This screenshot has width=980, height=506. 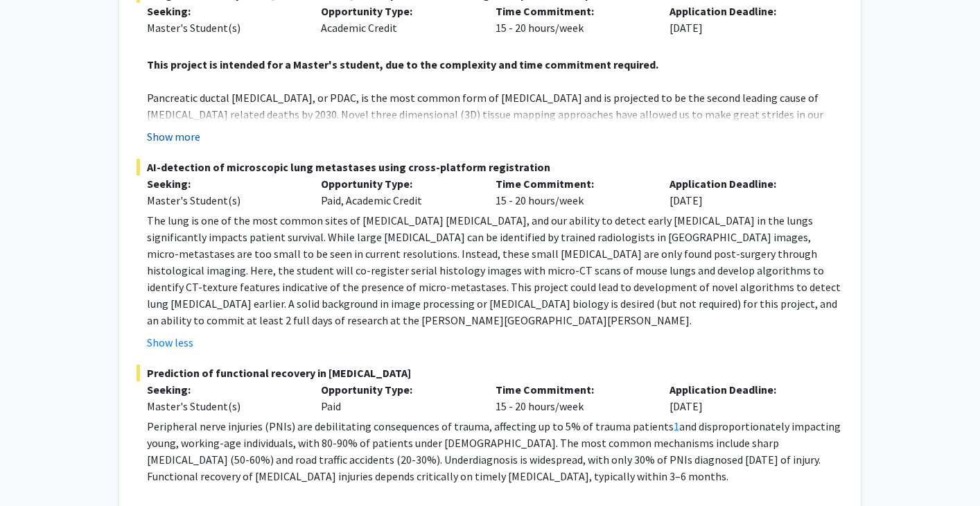 I want to click on div: Paid, Academic Credit, so click(x=397, y=192).